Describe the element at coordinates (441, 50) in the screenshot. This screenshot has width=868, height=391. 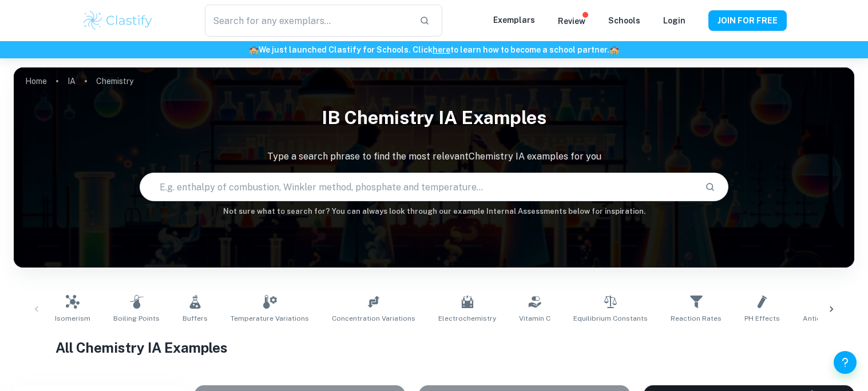
I see `a: here` at that location.